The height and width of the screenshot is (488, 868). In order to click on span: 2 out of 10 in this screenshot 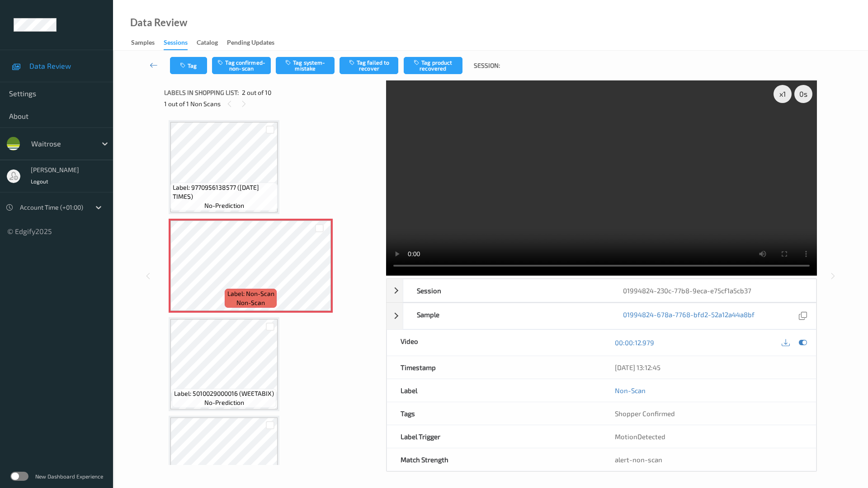, I will do `click(256, 92)`.